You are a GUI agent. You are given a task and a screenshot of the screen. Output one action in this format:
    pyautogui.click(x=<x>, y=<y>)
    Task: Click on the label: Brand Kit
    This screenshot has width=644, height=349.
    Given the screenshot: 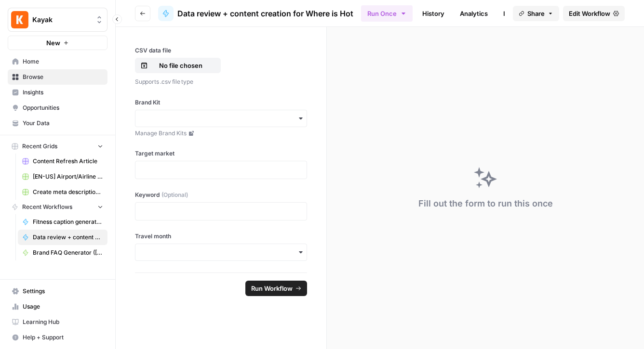 What is the action you would take?
    pyautogui.click(x=221, y=102)
    